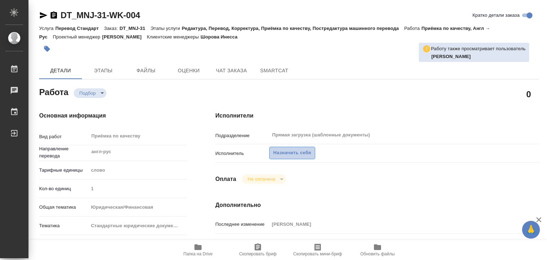 The height and width of the screenshot is (260, 547). I want to click on span: Чат заказа, so click(231, 70).